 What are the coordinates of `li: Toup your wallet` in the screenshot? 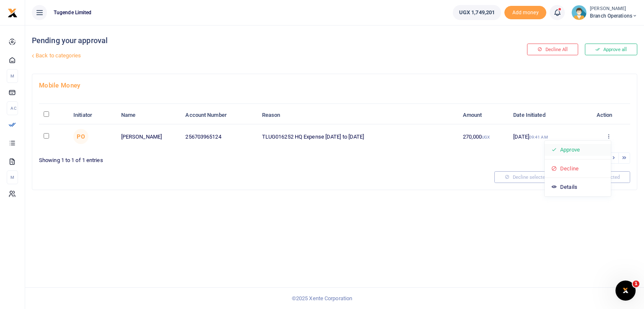 It's located at (525, 12).